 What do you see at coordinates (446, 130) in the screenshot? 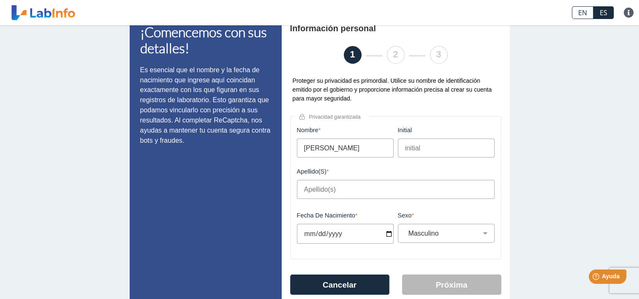
I see `label: initial` at bounding box center [446, 130].